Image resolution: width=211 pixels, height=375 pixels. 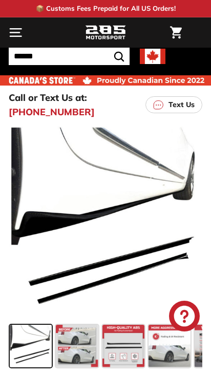 I want to click on p: 📦 Customs Fees Prepaid for All US Orders!, so click(x=106, y=9).